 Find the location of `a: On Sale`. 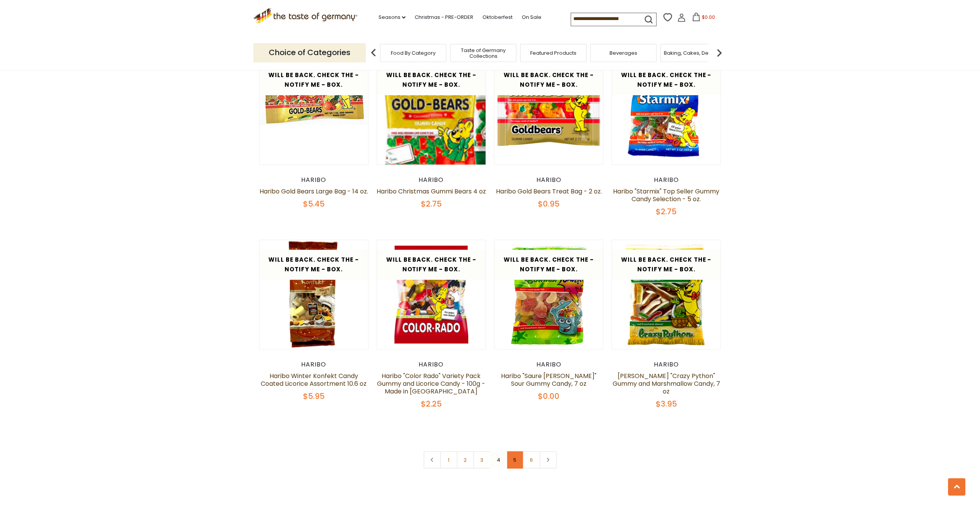

a: On Sale is located at coordinates (532, 17).